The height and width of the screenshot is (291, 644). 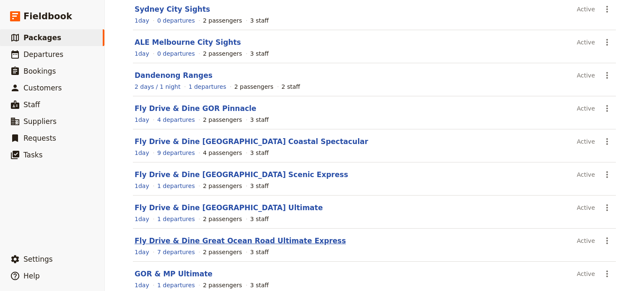 I want to click on span: Staff, so click(x=32, y=105).